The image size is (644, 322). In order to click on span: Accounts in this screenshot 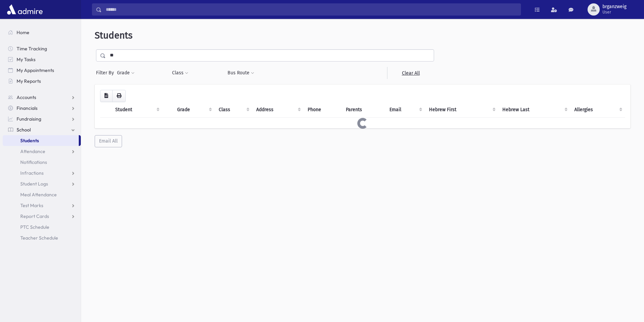, I will do `click(26, 97)`.